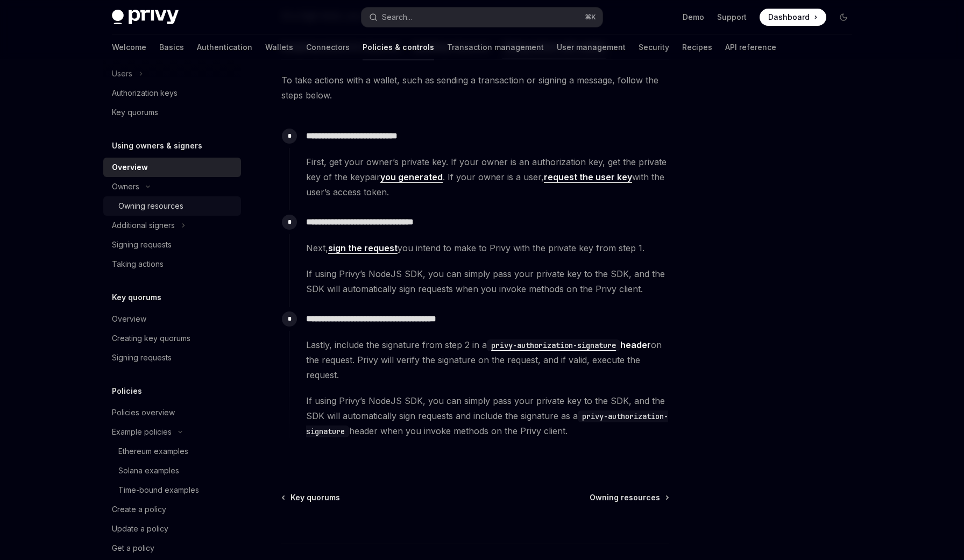 The image size is (964, 560). What do you see at coordinates (793, 17) in the screenshot?
I see `a: Dashboard` at bounding box center [793, 17].